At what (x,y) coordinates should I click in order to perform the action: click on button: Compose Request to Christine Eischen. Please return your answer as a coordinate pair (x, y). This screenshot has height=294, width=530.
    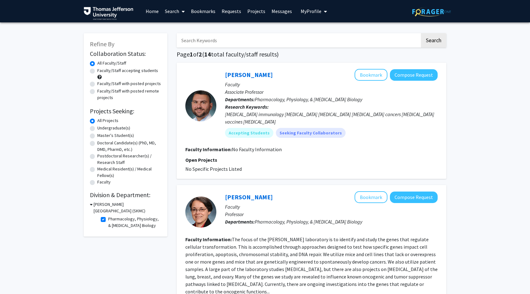
    Looking at the image, I should click on (414, 197).